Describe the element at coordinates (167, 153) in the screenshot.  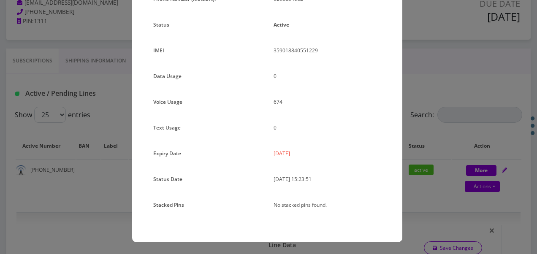
I see `label: Expiry Date` at that location.